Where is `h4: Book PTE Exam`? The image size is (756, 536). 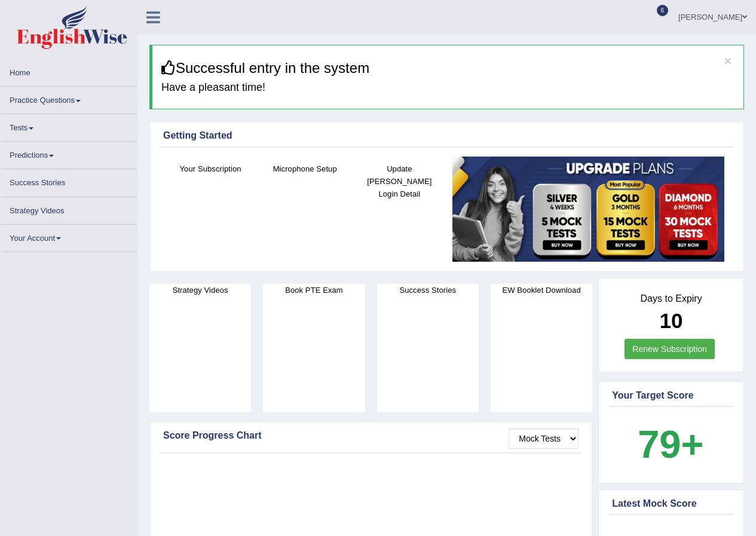 h4: Book PTE Exam is located at coordinates (314, 290).